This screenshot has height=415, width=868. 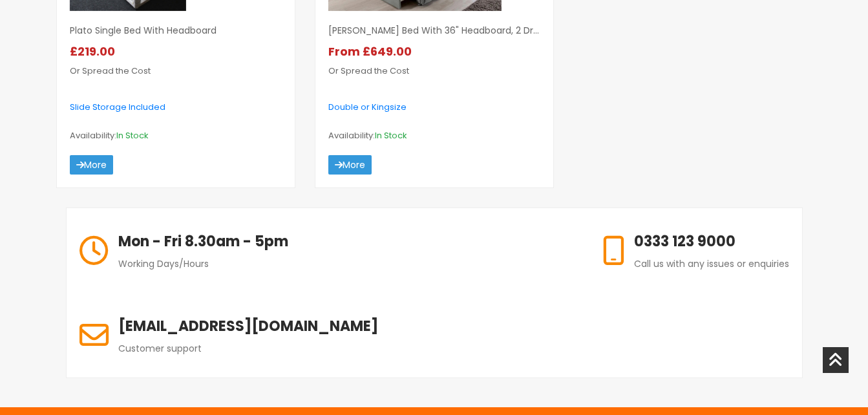 What do you see at coordinates (203, 241) in the screenshot?
I see `h6: Mon - Fri 8.30am - 5pm` at bounding box center [203, 241].